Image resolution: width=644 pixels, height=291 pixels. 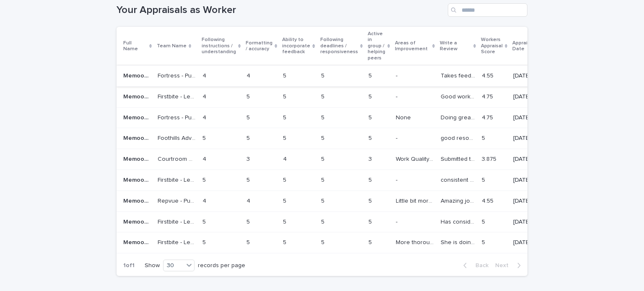 What do you see at coordinates (334, 201) in the screenshot?
I see `tr: Memoona FatimaMemoona Fatima Repvue - Public Software IQ, Repvue - Salesforce/13f Name Matching, ...` at bounding box center [334, 201].